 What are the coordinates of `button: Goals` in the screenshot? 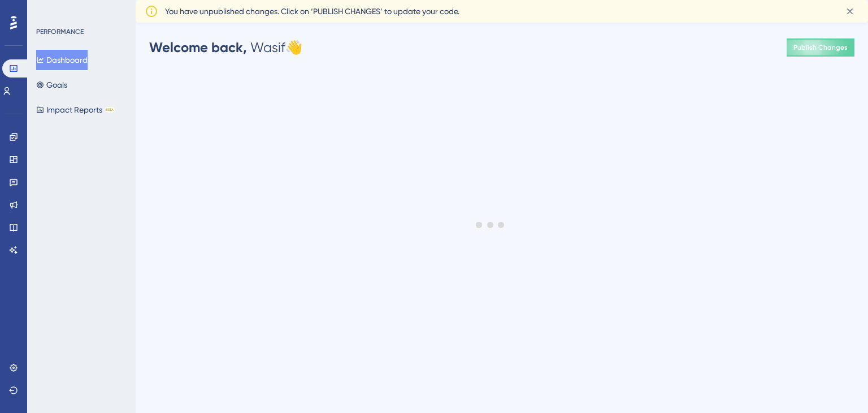 It's located at (52, 85).